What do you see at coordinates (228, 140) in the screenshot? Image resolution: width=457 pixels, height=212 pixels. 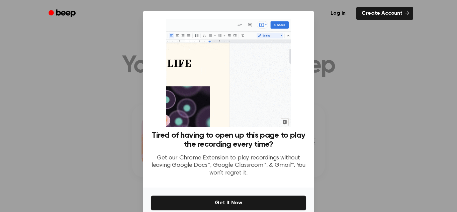 I see `h3: Tired of having to open up this page to play the recording every time?` at bounding box center [228, 140].